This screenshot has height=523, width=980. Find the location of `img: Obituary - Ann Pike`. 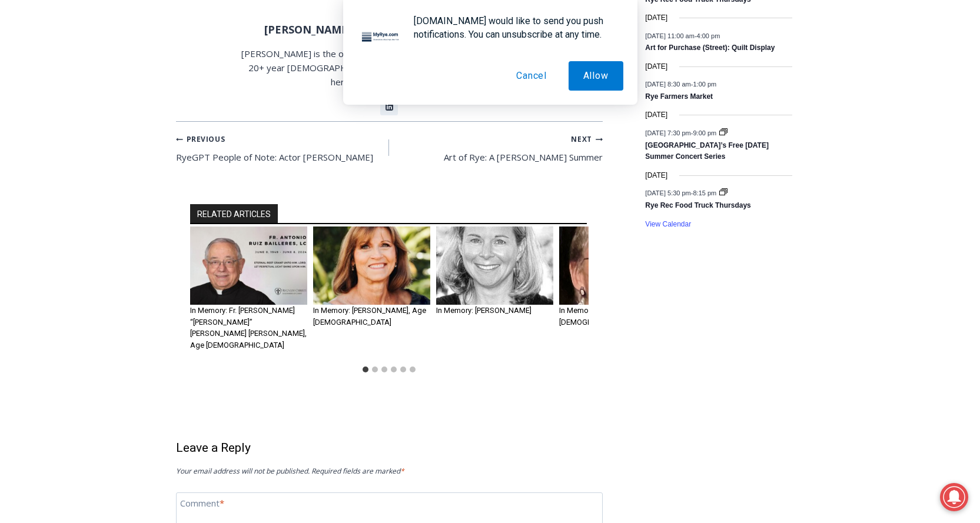

img: Obituary - Ann Pike is located at coordinates (371, 265).